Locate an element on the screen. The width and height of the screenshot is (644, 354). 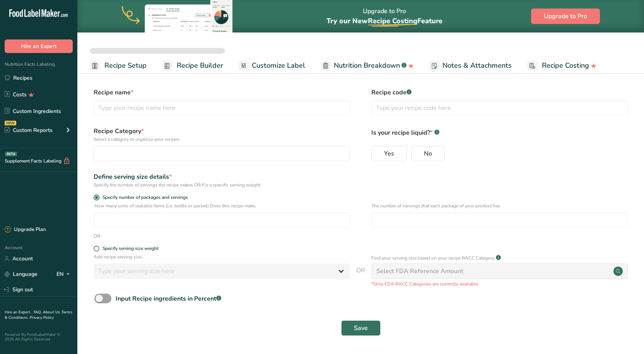
div: EN is located at coordinates (65, 275).